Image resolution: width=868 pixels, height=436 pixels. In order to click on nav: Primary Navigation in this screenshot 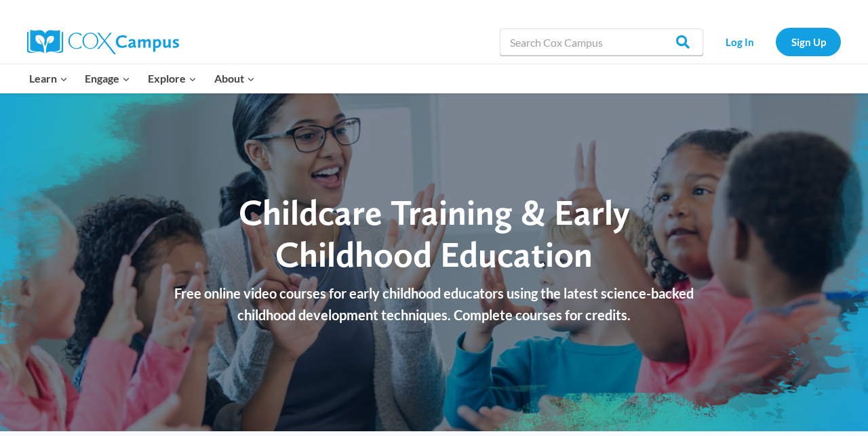, I will do `click(142, 79)`.